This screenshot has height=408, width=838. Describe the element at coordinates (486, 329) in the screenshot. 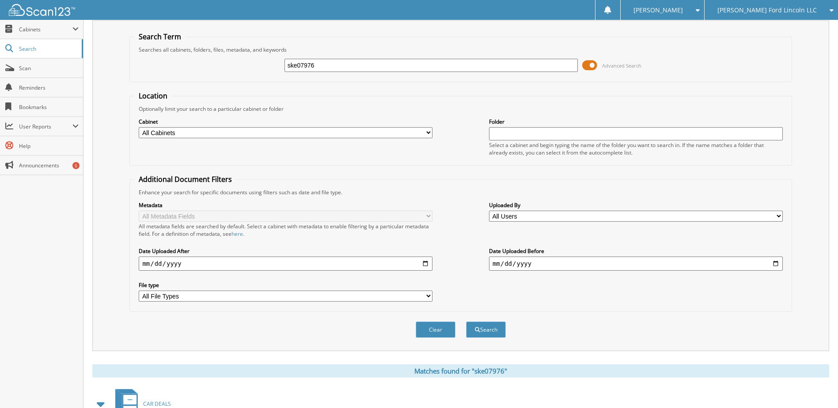

I see `button: Search` at that location.